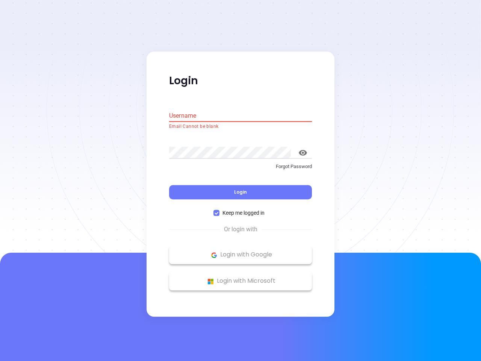  I want to click on img: Microsoft Logo, so click(211, 281).